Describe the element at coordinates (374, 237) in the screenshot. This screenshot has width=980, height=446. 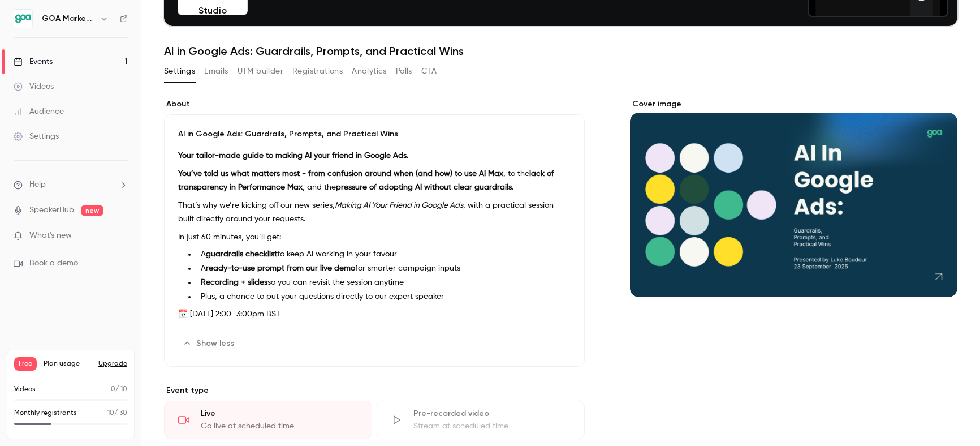
I see `p: In just 60 minutes, you’ll get:` at that location.